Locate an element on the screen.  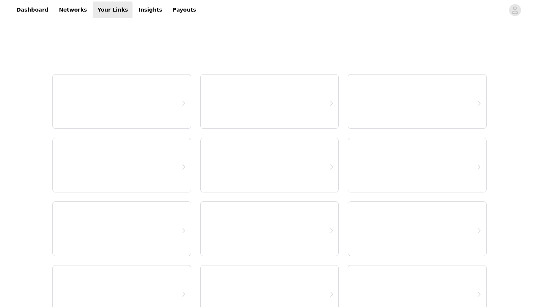
a: Payouts is located at coordinates (184, 10).